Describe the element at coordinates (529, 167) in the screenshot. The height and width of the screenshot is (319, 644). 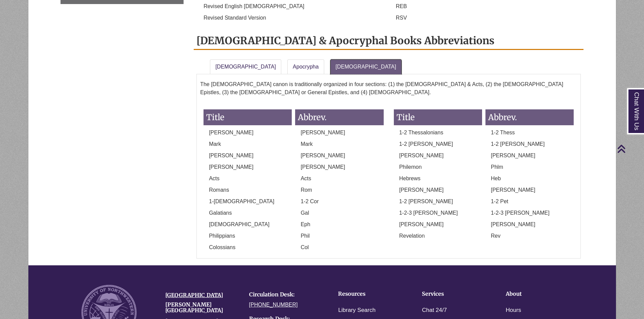
I see `p: Phlm` at that location.